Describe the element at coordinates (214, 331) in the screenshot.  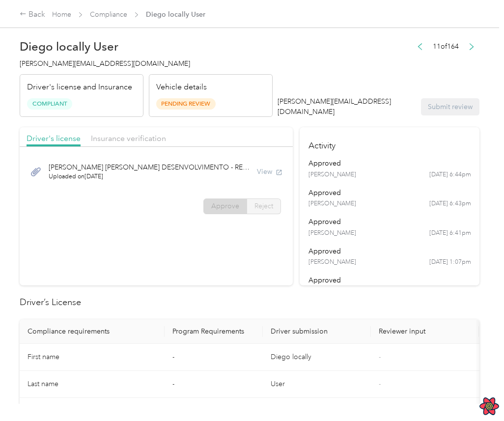
I see `th: Program Requirements` at that location.